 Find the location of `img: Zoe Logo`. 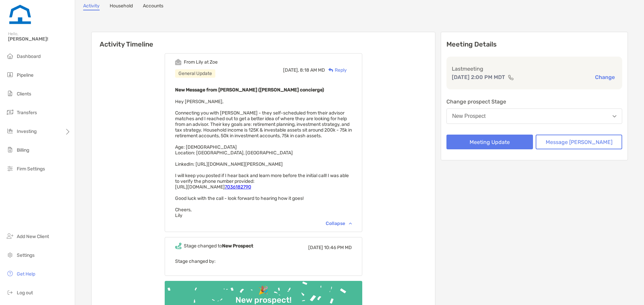

img: Zoe Logo is located at coordinates (20, 15).